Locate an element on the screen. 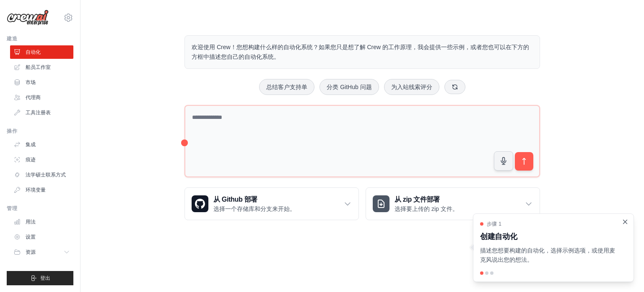 The height and width of the screenshot is (292, 644). button: 资源 is located at coordinates (41, 252).